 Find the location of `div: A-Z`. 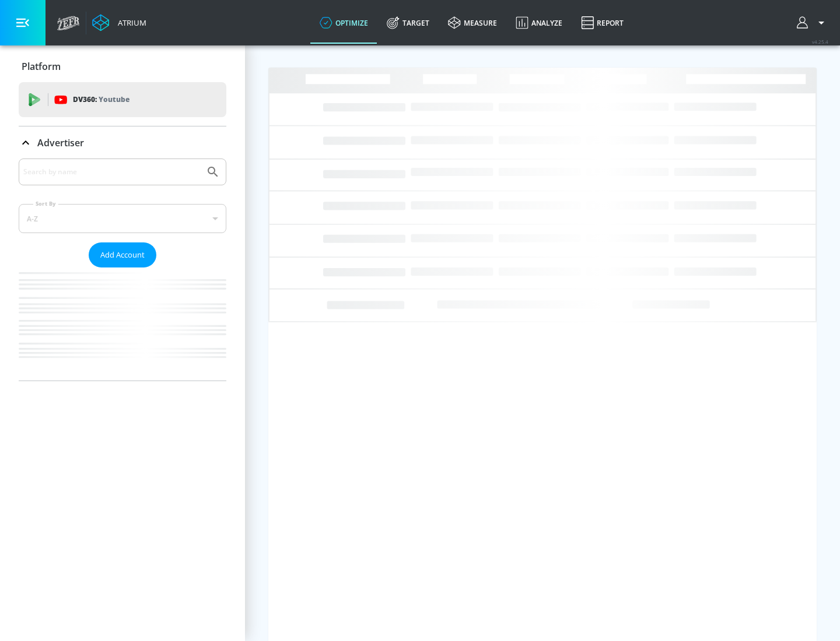

div: A-Z is located at coordinates (123, 218).